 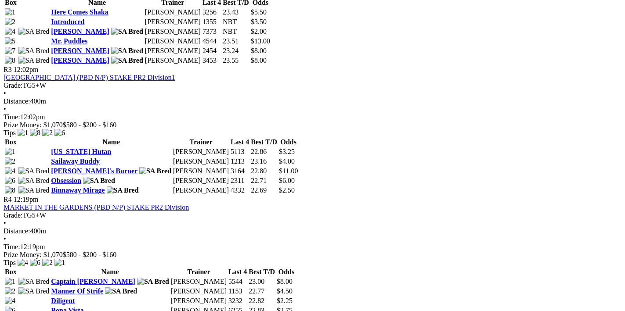 What do you see at coordinates (79, 12) in the screenshot?
I see `a: Here Comes Shaka` at bounding box center [79, 12].